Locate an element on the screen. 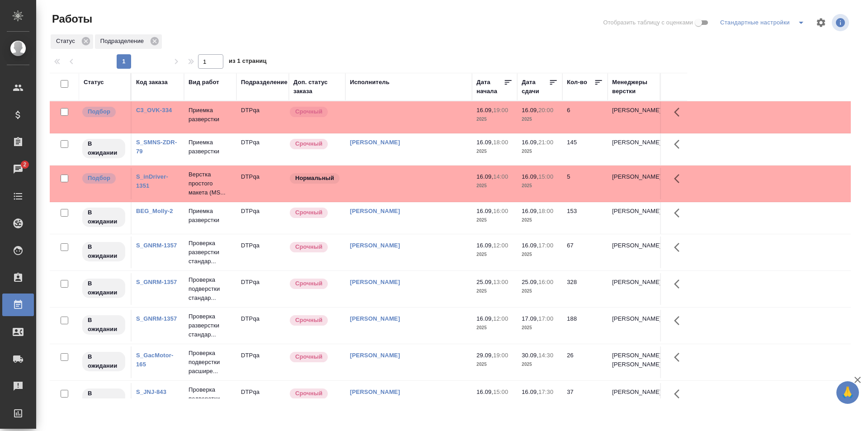 The width and height of the screenshot is (868, 431). div: split button is located at coordinates (764, 23).